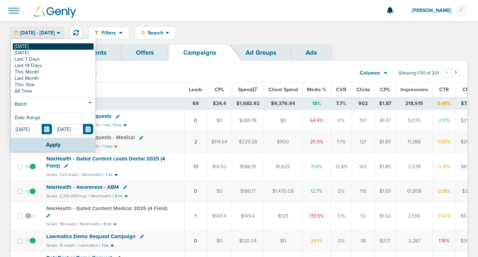 The width and height of the screenshot is (478, 257). I want to click on td: $1,625, so click(283, 167).